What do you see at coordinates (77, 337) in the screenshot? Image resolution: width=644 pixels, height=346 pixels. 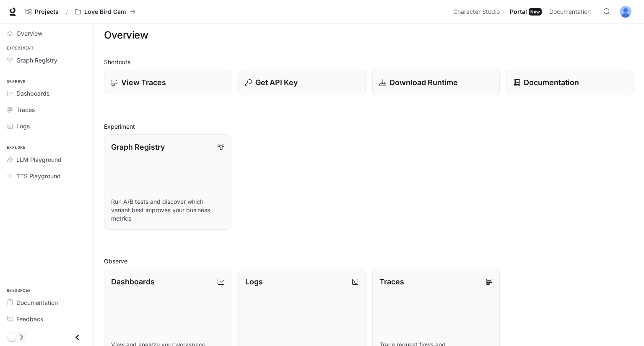 I see `button: Close drawer` at bounding box center [77, 337].